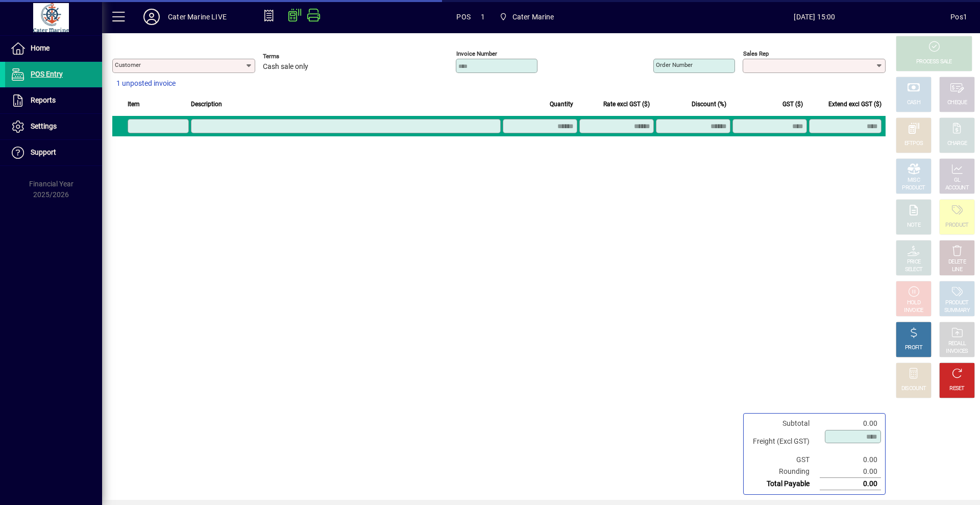 Image resolution: width=980 pixels, height=505 pixels. I want to click on span: Reports, so click(43, 100).